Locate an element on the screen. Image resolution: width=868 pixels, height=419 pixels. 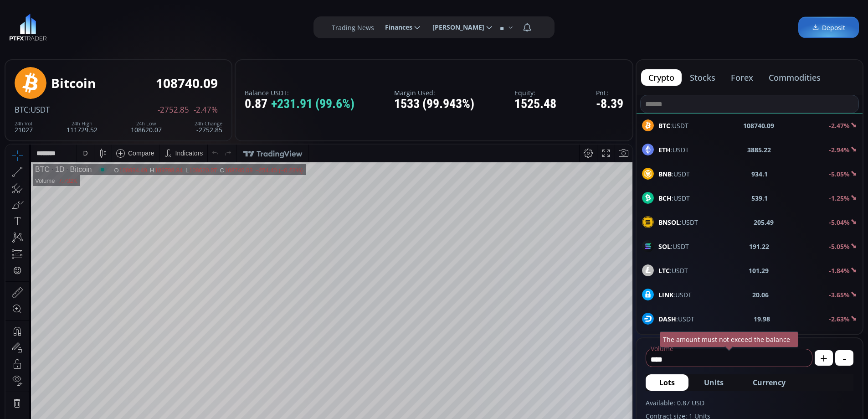
div: Hide Drawings Toolbar is located at coordinates (23, 379).